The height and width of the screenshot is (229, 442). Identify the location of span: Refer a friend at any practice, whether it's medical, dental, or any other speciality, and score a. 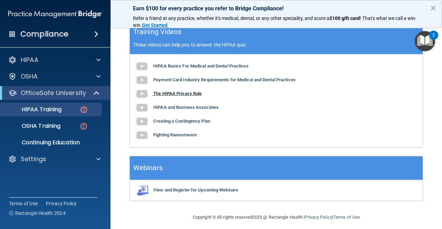
(231, 18).